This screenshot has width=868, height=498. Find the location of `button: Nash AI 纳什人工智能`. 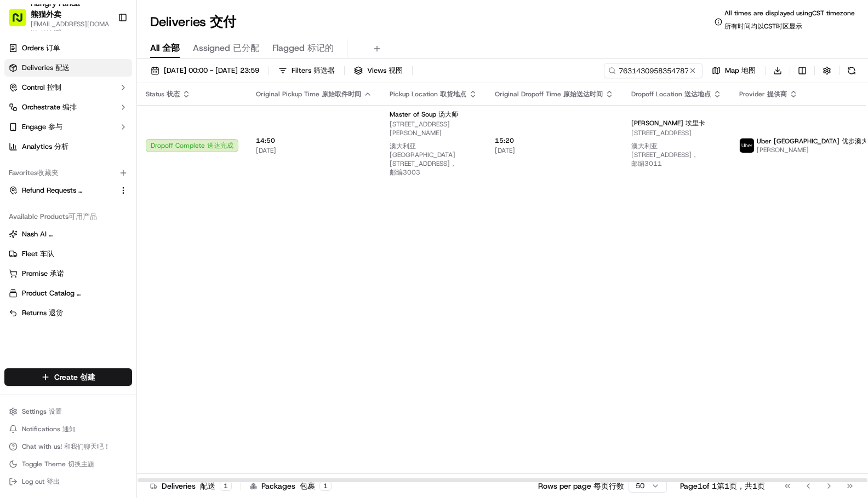

button: Nash AI 纳什人工智能 is located at coordinates (68, 234).